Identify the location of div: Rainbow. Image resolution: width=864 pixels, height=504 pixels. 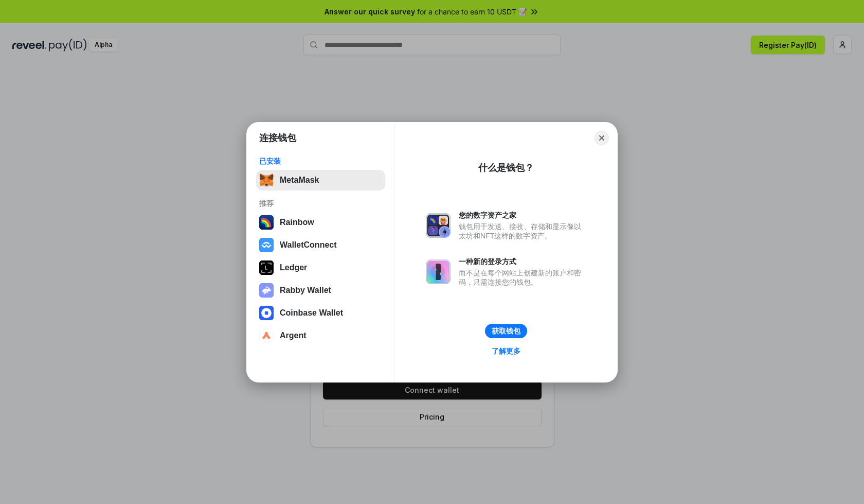
(297, 222).